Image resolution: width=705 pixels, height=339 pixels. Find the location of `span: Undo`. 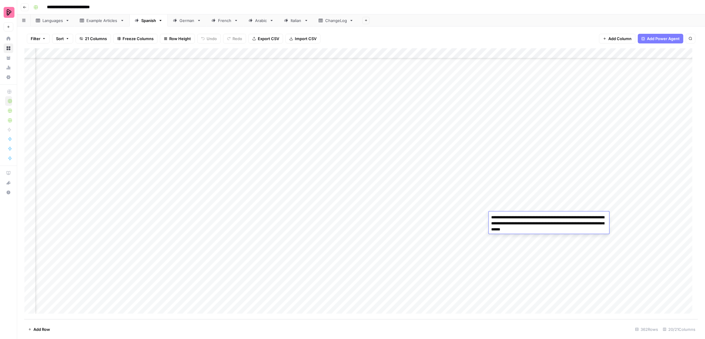

span: Undo is located at coordinates (212, 39).